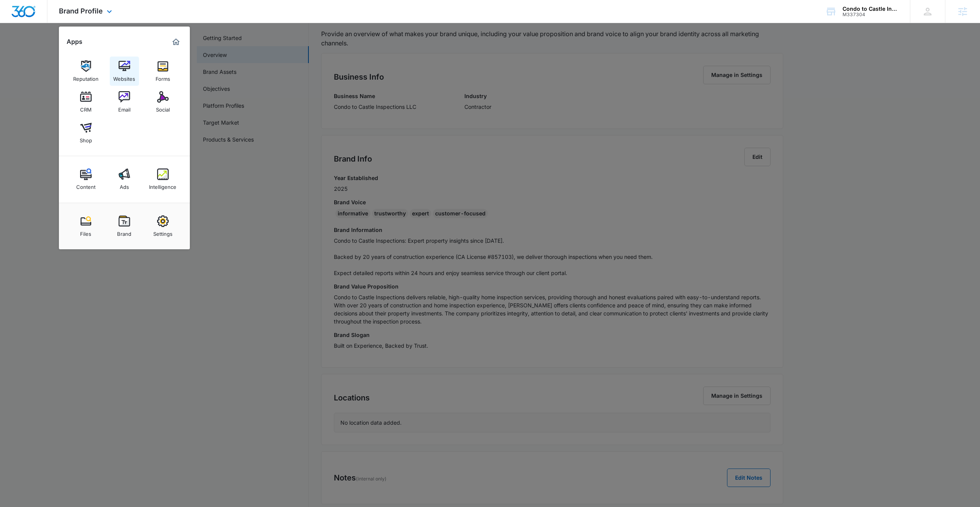  I want to click on a: Content, so click(86, 180).